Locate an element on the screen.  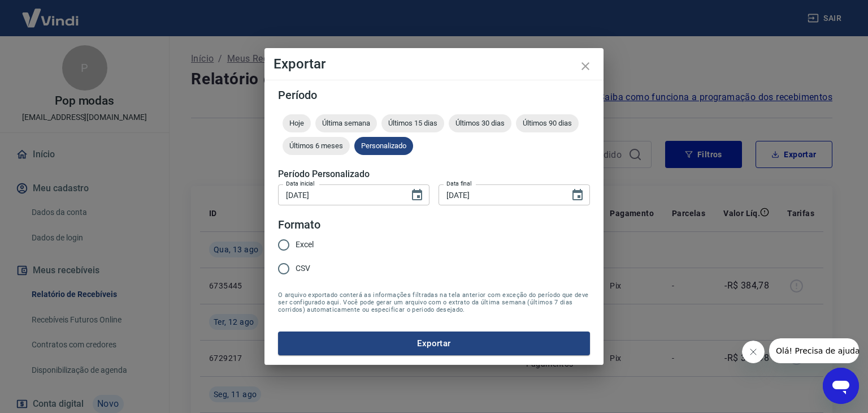
div: Últimos 90 dias is located at coordinates (547, 124).